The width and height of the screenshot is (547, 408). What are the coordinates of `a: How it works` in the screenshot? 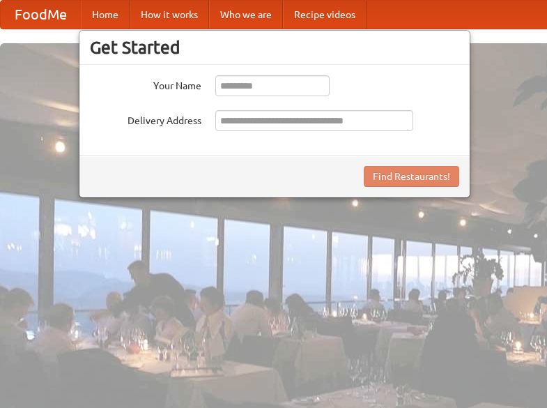 It's located at (169, 15).